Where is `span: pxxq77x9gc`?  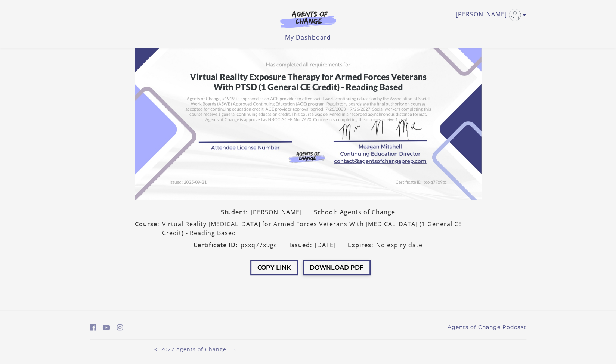
span: pxxq77x9gc is located at coordinates (259, 245).